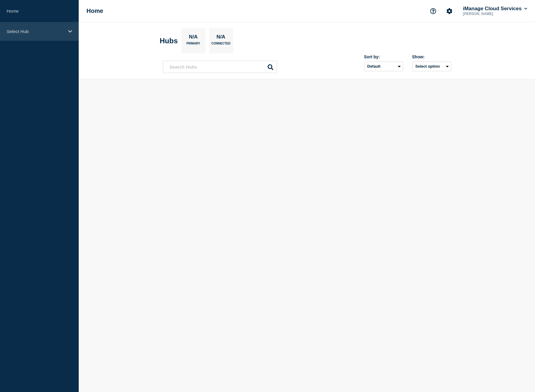  What do you see at coordinates (35, 31) in the screenshot?
I see `p: Select Hub` at bounding box center [35, 31].